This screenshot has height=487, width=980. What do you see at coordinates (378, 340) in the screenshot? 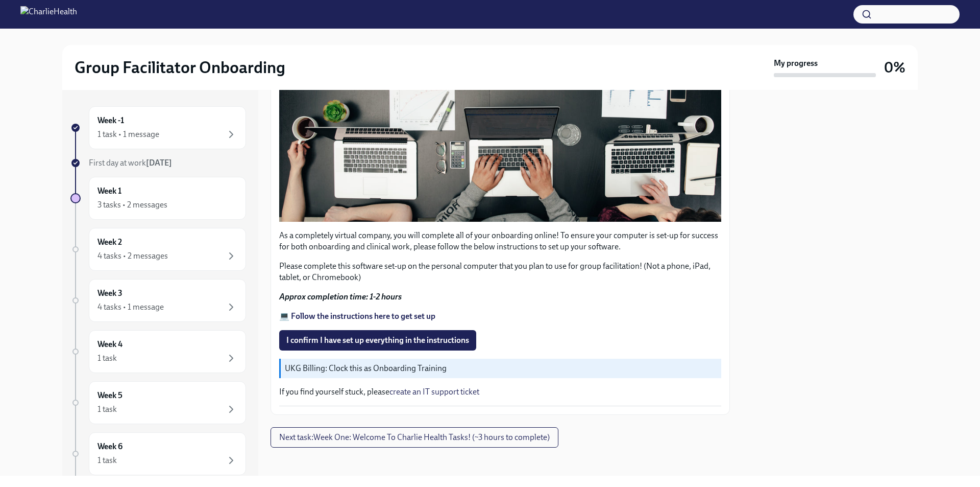
I see `span: I confirm I have set up everything in the instructions` at bounding box center [378, 340].